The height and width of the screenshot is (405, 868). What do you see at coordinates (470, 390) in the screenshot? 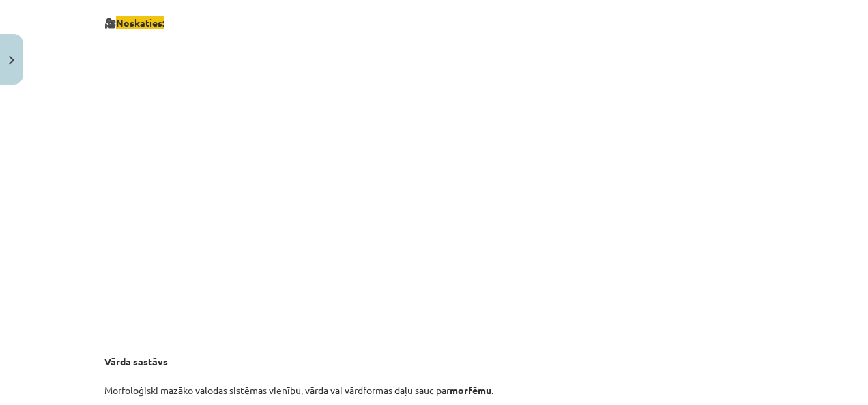
I see `strong: morfēmu` at bounding box center [470, 390].